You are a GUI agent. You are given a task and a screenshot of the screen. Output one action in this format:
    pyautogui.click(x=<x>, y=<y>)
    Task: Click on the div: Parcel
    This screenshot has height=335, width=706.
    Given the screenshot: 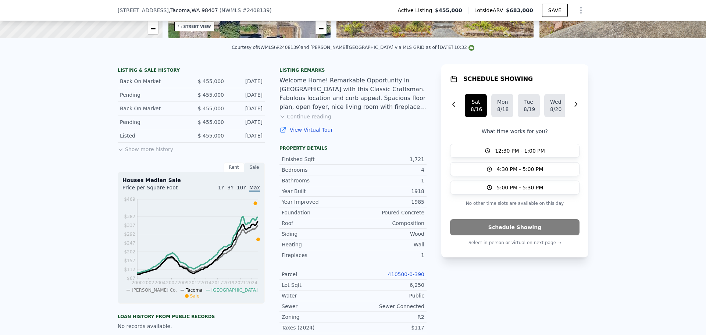 What is the action you would take?
    pyautogui.click(x=317, y=274)
    